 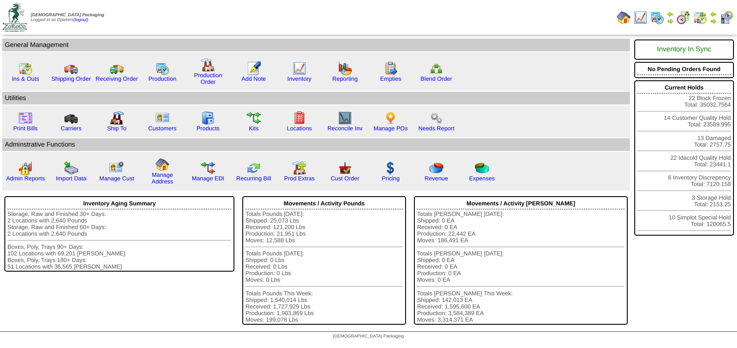 I want to click on img: factory.gif, so click(x=208, y=65).